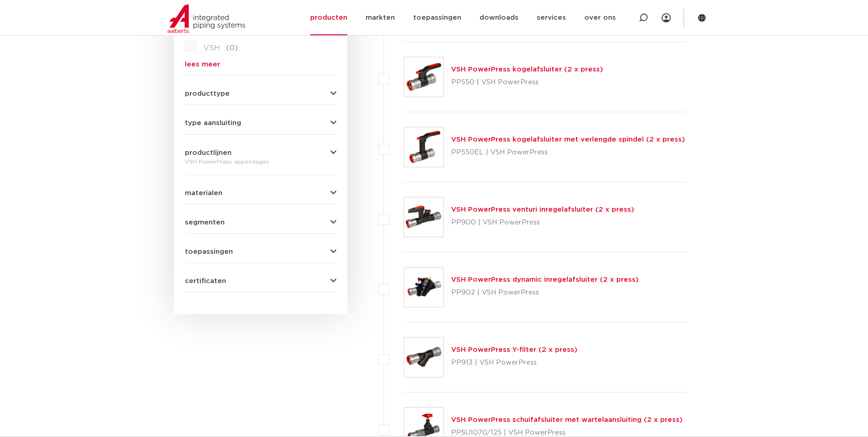  What do you see at coordinates (212, 123) in the screenshot?
I see `span: type aansluiting` at bounding box center [212, 123].